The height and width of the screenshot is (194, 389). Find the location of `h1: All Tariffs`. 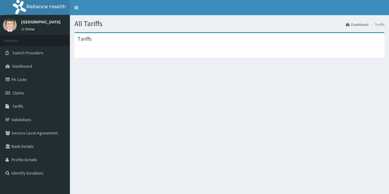

h1: All Tariffs is located at coordinates (229, 24).